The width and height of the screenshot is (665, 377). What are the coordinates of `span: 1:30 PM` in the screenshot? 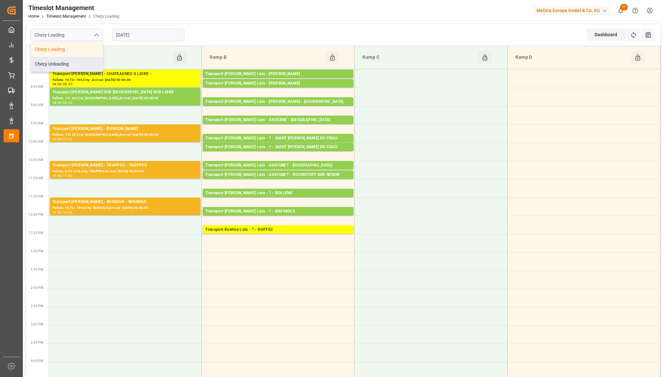 It's located at (37, 269).